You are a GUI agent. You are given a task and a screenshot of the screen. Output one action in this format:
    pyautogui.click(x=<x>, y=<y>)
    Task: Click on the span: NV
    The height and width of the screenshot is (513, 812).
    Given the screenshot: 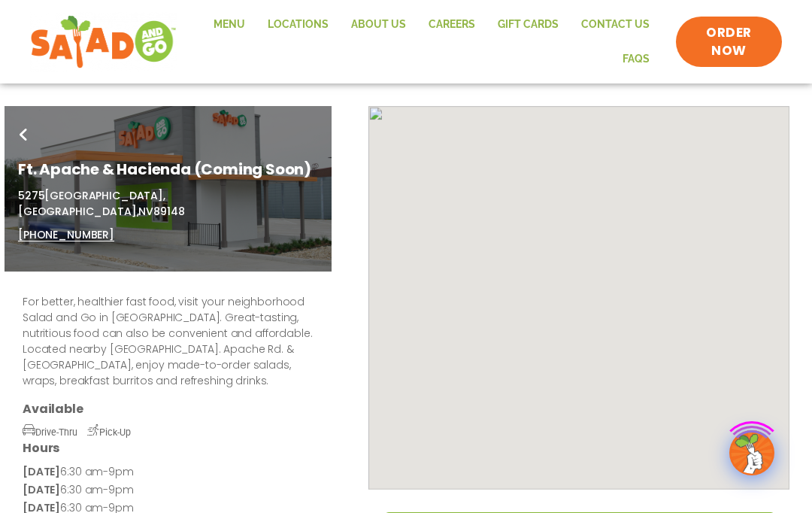 What is the action you would take?
    pyautogui.click(x=146, y=211)
    